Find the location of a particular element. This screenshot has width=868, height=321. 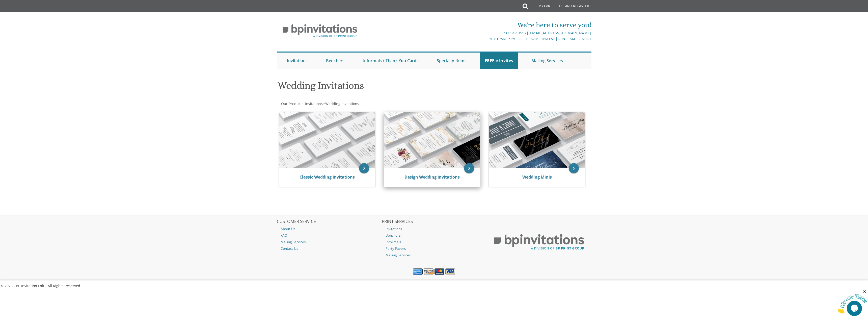

a: Specialty Items is located at coordinates (452, 61).